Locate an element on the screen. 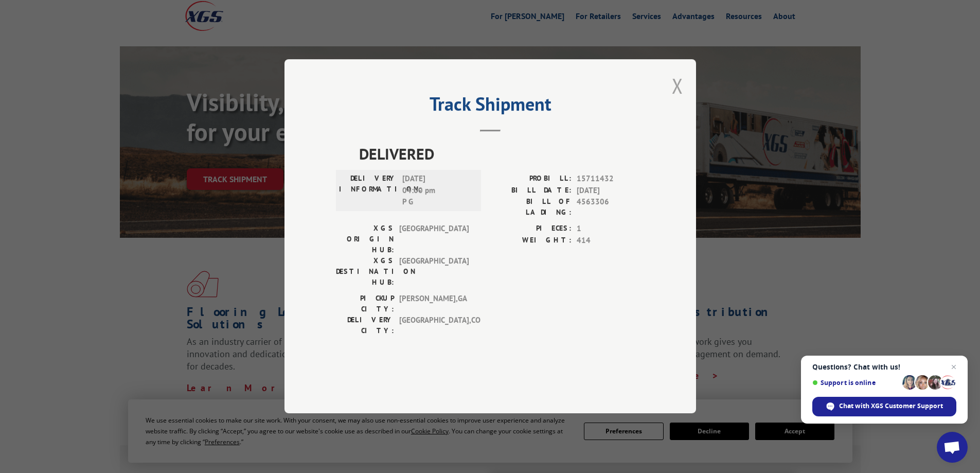 The image size is (980, 473). label: PIECES: is located at coordinates (531, 229).